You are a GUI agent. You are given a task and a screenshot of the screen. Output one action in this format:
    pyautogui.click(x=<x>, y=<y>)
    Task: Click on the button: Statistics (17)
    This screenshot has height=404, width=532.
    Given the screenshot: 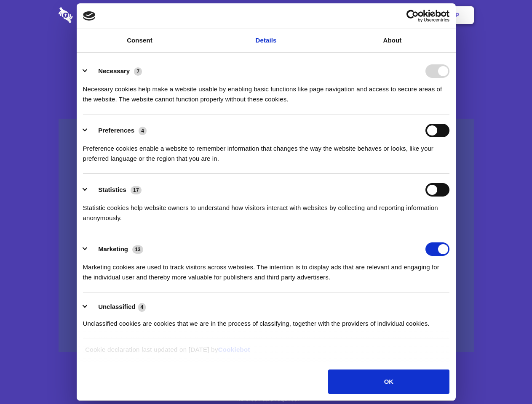 What is the action you would take?
    pyautogui.click(x=115, y=190)
    